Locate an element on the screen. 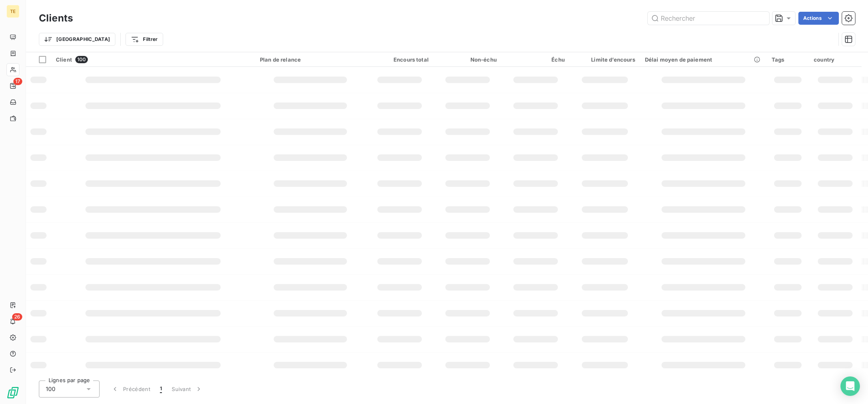  div: country is located at coordinates (835, 60).